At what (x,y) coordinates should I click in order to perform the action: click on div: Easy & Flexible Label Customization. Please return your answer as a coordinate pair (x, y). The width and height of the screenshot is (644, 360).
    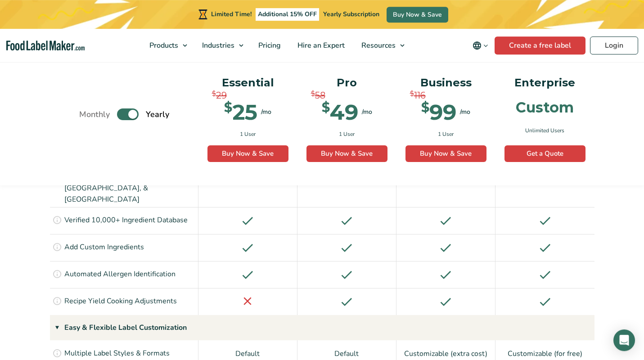
    Looking at the image, I should click on (322, 328).